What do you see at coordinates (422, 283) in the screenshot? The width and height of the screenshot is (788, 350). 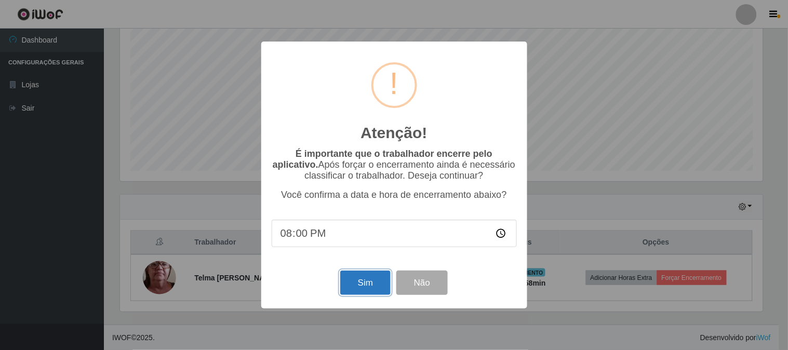 I see `button: Não` at bounding box center [422, 283].